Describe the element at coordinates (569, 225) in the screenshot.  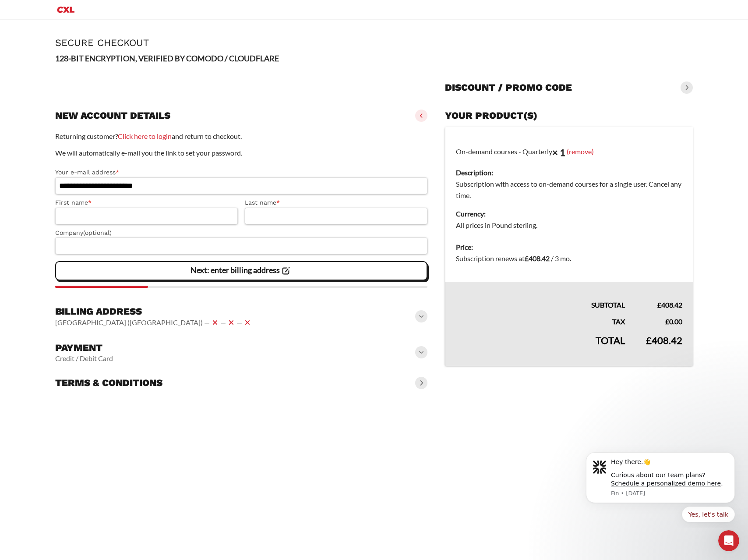
I see `dd: All prices in Pound sterling.` at that location.